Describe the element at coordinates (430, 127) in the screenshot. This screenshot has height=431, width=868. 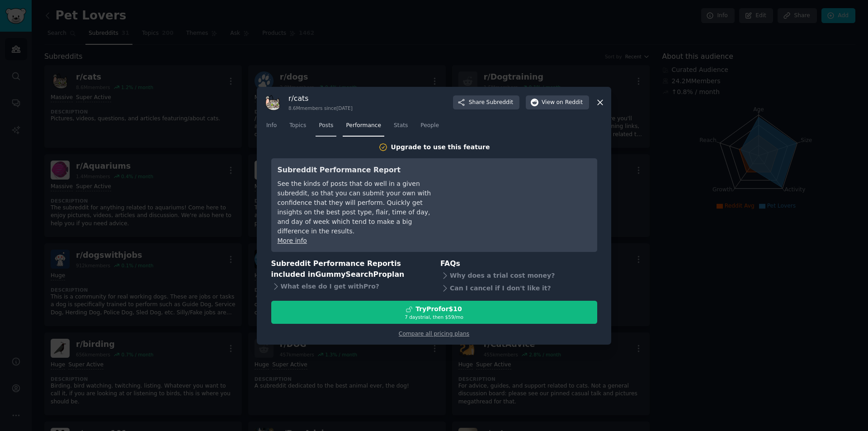
I see `a: People` at that location.